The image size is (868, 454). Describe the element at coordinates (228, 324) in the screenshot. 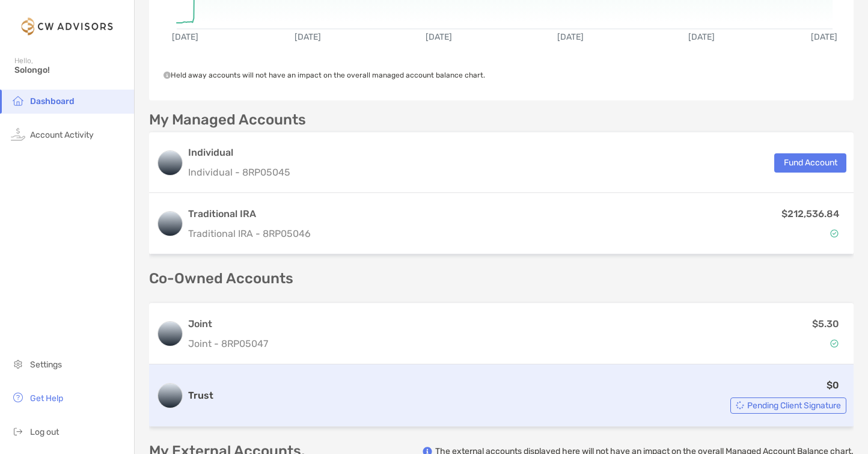

I see `h3: Joint` at that location.